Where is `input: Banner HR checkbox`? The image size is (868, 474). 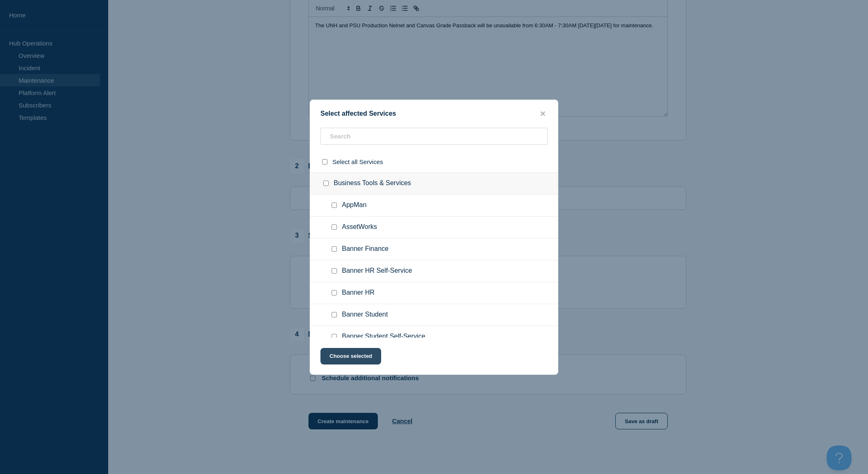
input: Banner HR checkbox is located at coordinates (334, 292).